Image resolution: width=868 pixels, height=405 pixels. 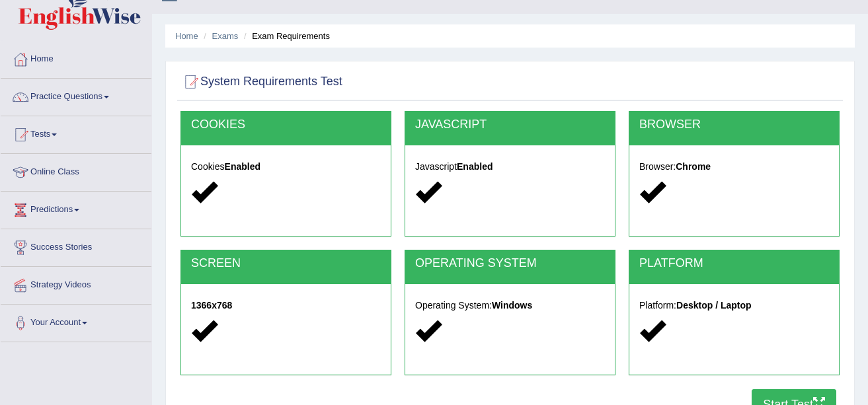 What do you see at coordinates (226, 36) in the screenshot?
I see `a: Exams` at bounding box center [226, 36].